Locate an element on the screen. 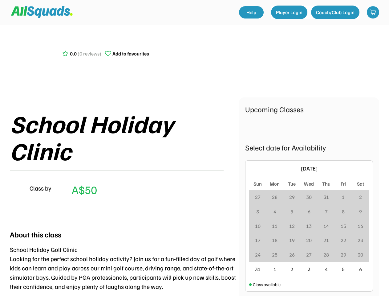  div: 20 is located at coordinates (309, 240).